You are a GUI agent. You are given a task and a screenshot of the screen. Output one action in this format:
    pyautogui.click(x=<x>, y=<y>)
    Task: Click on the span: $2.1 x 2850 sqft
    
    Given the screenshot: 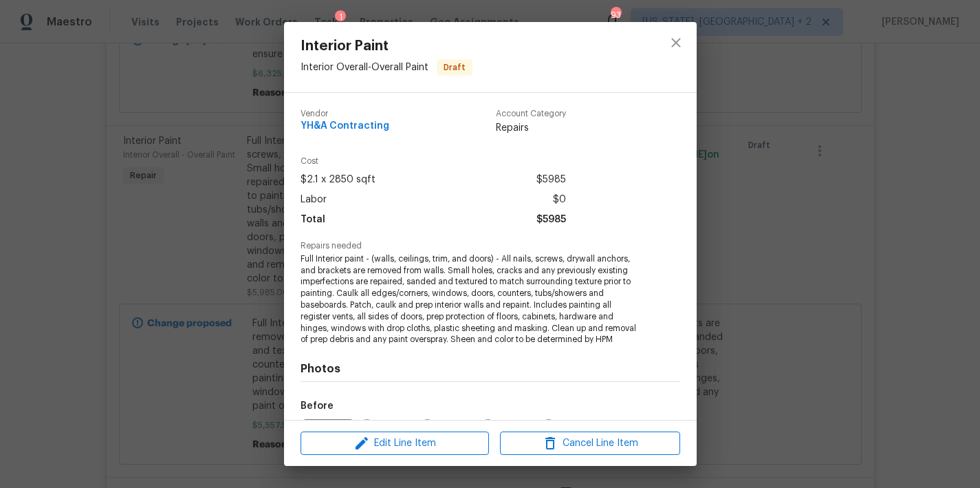 What is the action you would take?
    pyautogui.click(x=337, y=179)
    